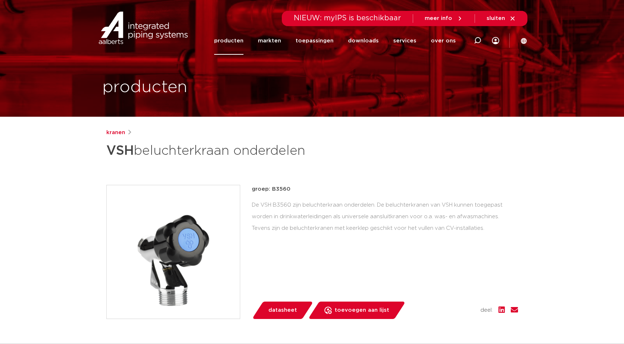 This screenshot has height=344, width=624. What do you see at coordinates (145, 87) in the screenshot?
I see `h1: producten` at bounding box center [145, 87].